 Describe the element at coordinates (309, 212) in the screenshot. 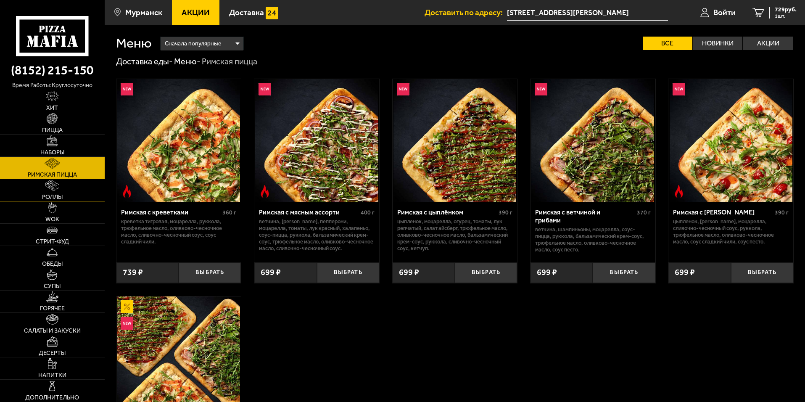

I see `div: Римская с мясным ассорти` at that location.